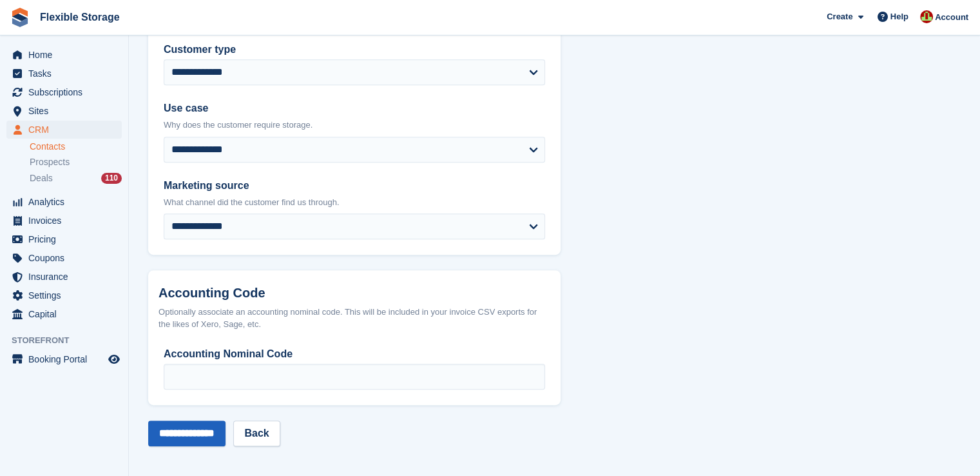 The image size is (980, 476). Describe the element at coordinates (67, 277) in the screenshot. I see `span: Insurance` at that location.